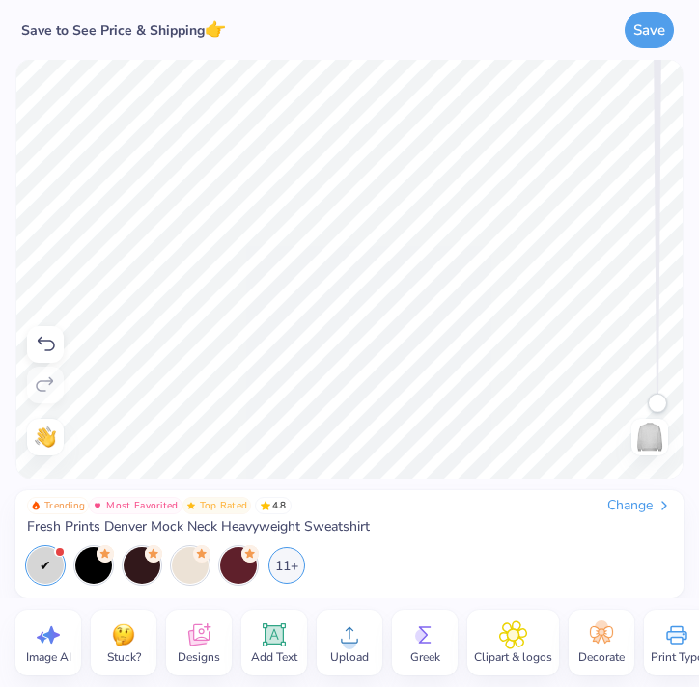  I want to click on img: Most Favorited sort, so click(97, 506).